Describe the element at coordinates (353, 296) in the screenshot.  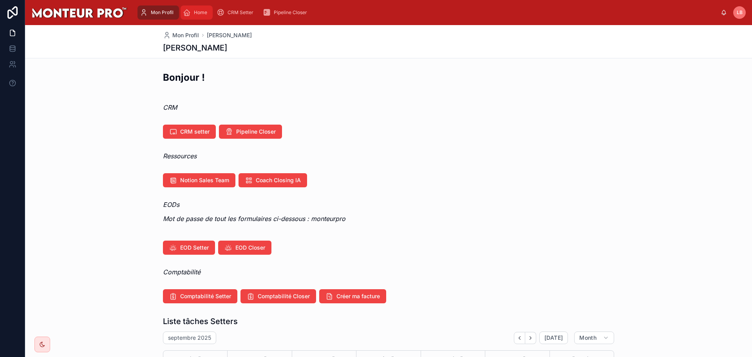
I see `button: Créer ma facture` at that location.